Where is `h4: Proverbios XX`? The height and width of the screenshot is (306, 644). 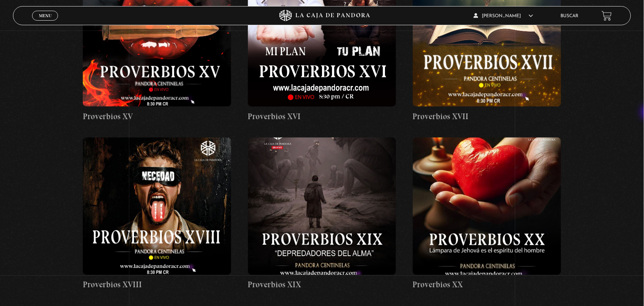
h4: Proverbios XX is located at coordinates (487, 285).